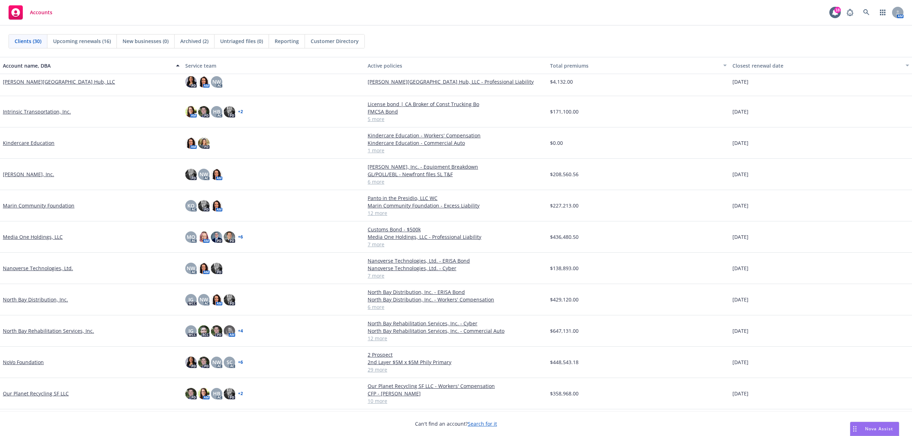 The image size is (912, 436). I want to click on button: Active policies, so click(456, 66).